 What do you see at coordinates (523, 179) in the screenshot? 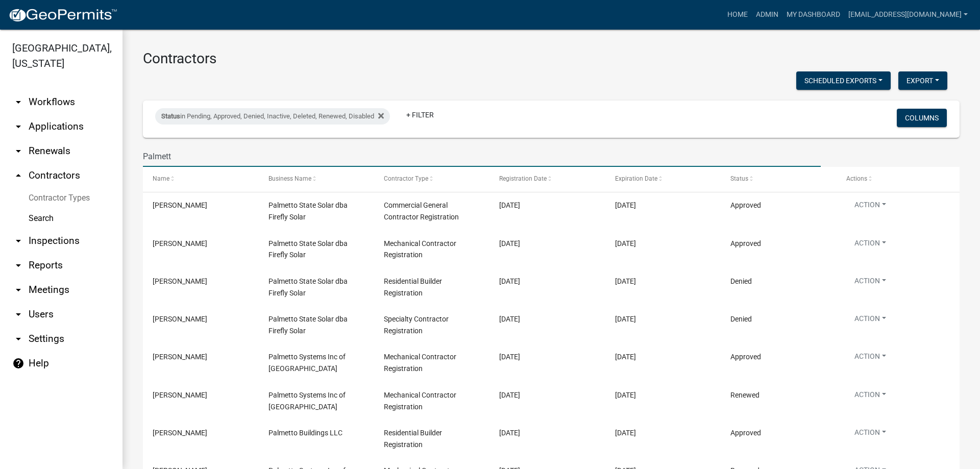
I see `span: Registration Date` at bounding box center [523, 179].